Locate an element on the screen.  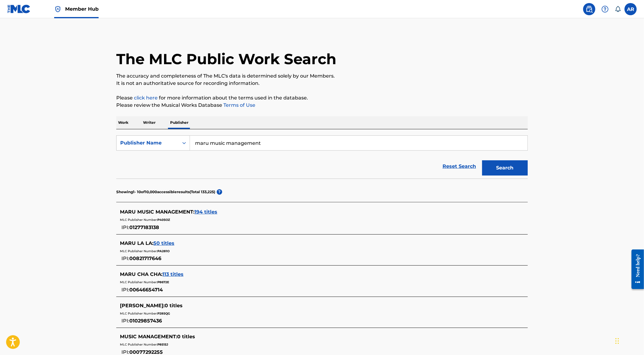
a: Public Search is located at coordinates (589, 9).